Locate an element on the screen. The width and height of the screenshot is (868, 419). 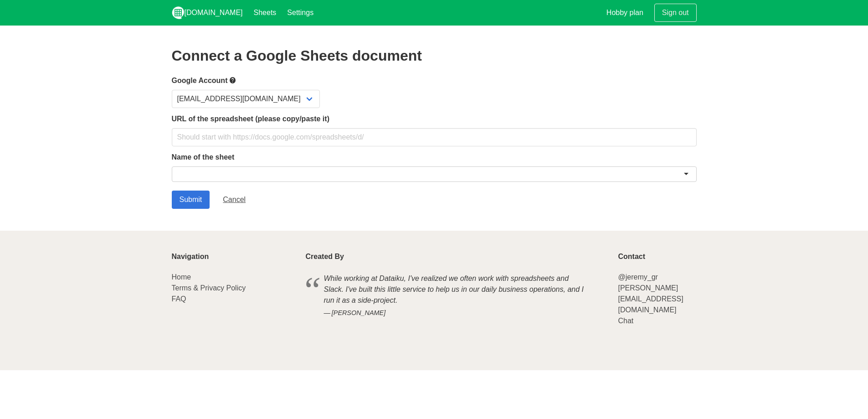
p: Created By is located at coordinates (456, 257).